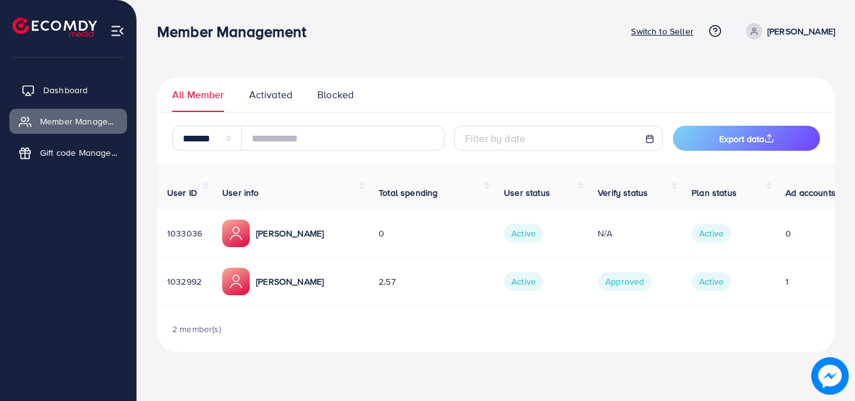 The image size is (855, 401). I want to click on span: 1, so click(786, 282).